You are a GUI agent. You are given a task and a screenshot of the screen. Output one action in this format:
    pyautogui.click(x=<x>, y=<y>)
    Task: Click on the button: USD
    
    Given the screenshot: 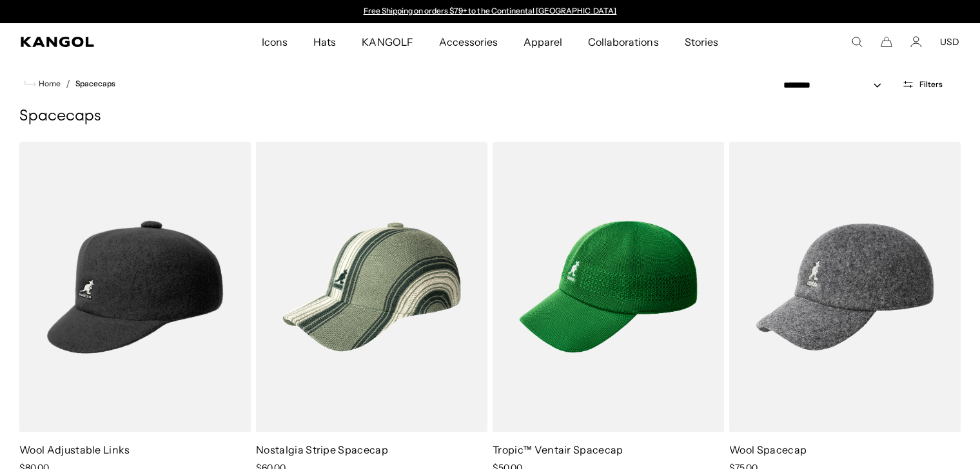 What is the action you would take?
    pyautogui.click(x=950, y=42)
    